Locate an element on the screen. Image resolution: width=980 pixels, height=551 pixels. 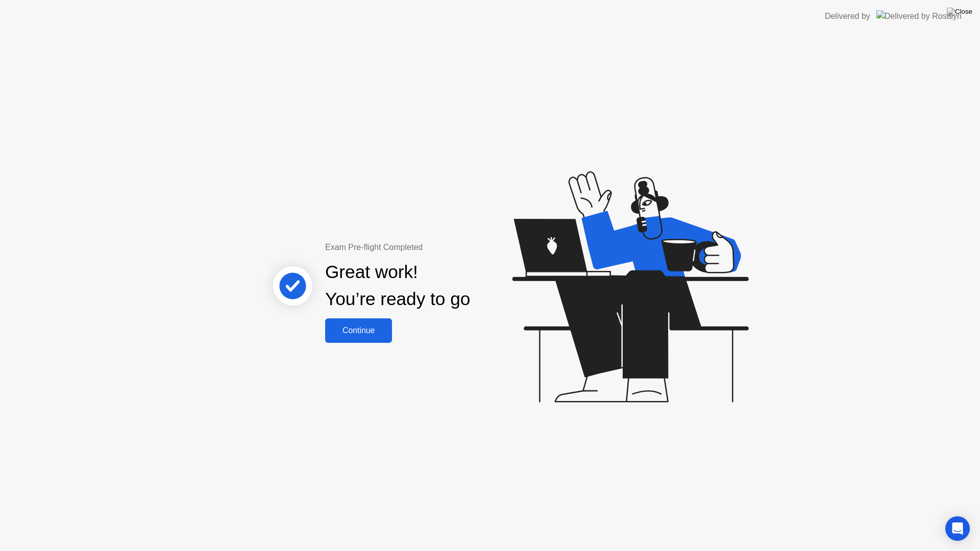
img: Delivered by Rosalyn is located at coordinates (919, 16).